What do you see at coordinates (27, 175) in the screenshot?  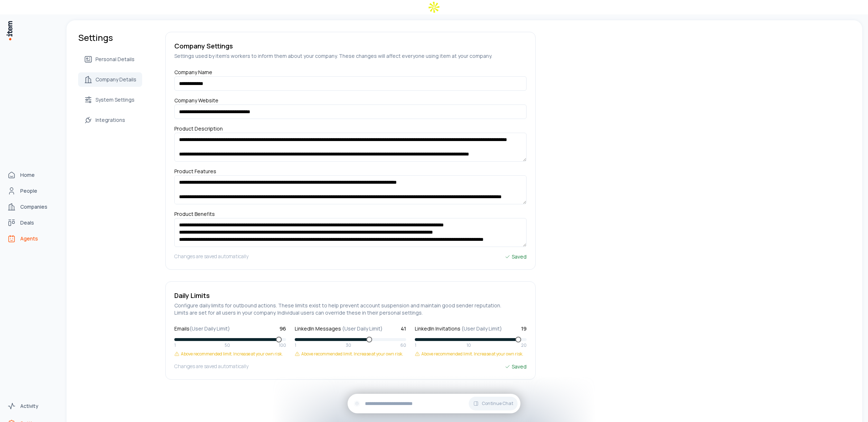 I see `span: Home` at bounding box center [27, 175].